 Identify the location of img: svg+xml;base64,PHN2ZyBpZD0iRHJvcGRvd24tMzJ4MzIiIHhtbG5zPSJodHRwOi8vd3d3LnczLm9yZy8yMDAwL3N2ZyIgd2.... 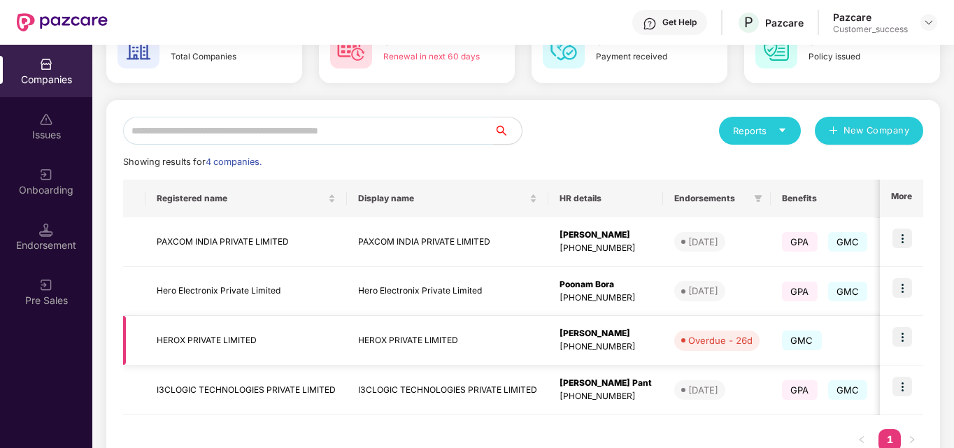
(929, 22).